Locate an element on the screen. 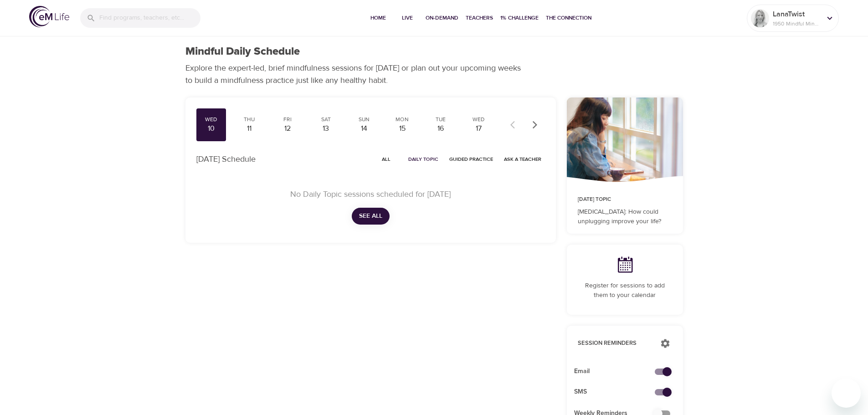 This screenshot has width=868, height=415. span: Ask a Teacher is located at coordinates (523, 159).